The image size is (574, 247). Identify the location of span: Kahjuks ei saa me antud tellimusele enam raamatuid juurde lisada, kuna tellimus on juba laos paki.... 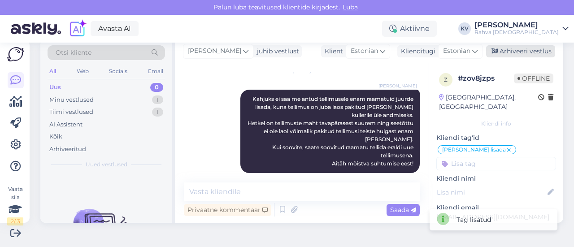
(331, 131).